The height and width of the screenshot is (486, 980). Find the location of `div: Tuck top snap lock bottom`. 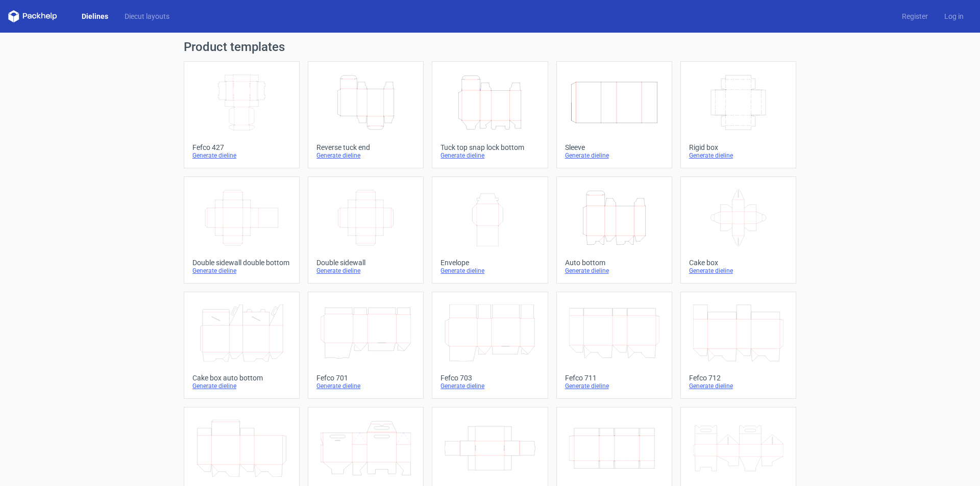

div: Tuck top snap lock bottom is located at coordinates (490, 148).